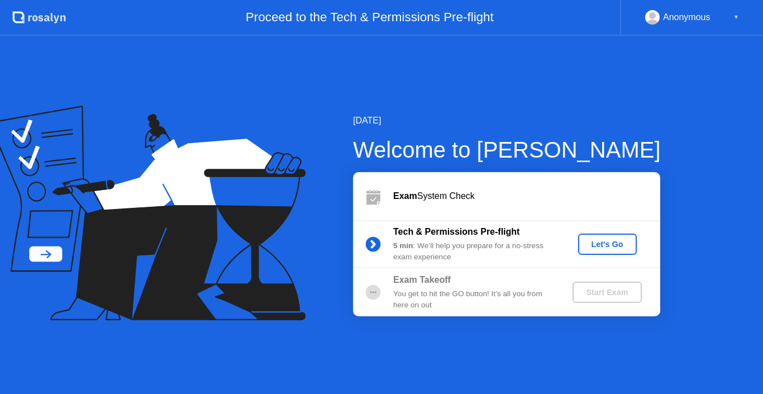 The image size is (763, 394). Describe the element at coordinates (607, 244) in the screenshot. I see `div: Let's Go` at that location.